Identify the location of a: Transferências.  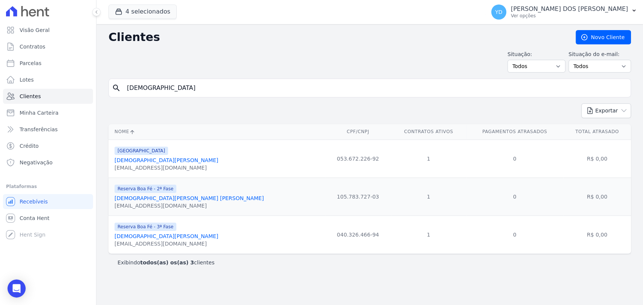
(48, 130).